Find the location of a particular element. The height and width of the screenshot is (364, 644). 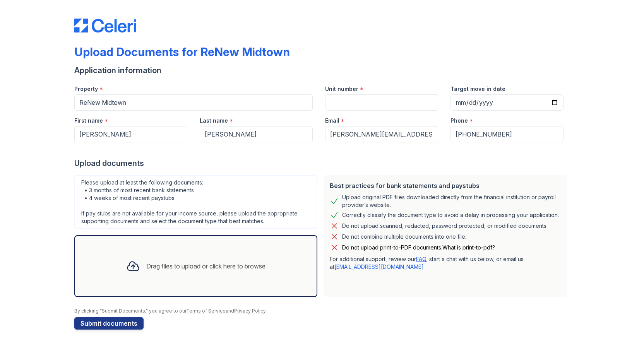

div: Application information is located at coordinates (322, 70).